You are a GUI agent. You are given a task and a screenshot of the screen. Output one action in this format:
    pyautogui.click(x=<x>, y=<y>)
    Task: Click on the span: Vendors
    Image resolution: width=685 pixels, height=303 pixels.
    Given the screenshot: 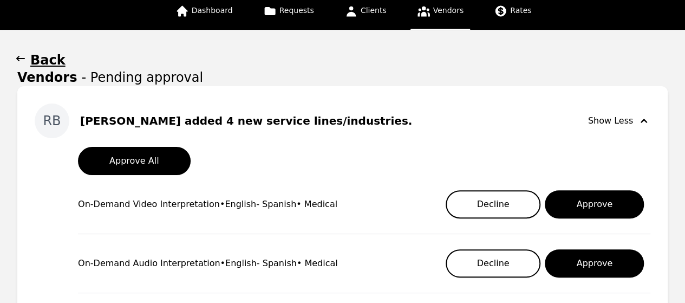 What is the action you would take?
    pyautogui.click(x=448, y=10)
    